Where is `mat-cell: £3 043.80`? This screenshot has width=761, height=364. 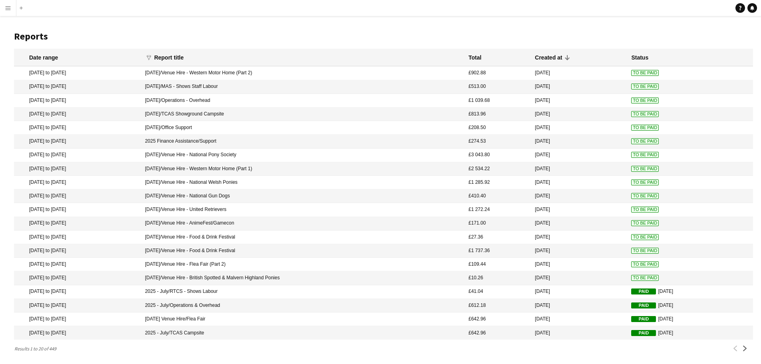 mat-cell: £3 043.80 is located at coordinates (498, 155).